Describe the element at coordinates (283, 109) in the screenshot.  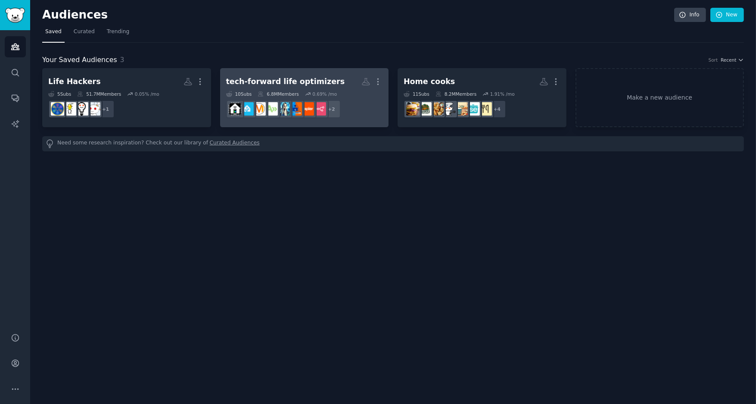
I see `img: automation` at that location.